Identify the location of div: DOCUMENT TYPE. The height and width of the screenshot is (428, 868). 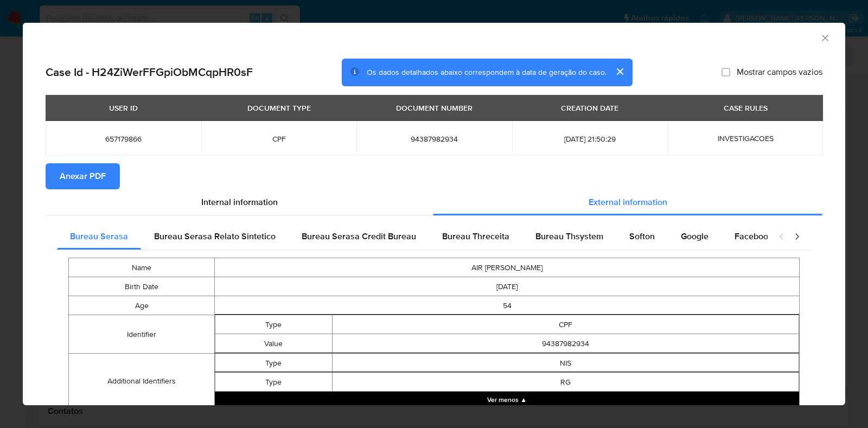
(279, 108).